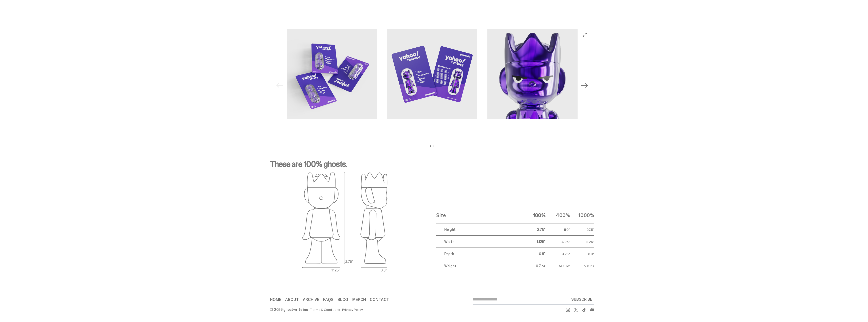  What do you see at coordinates (289, 310) in the screenshot?
I see `div: © 2025 ghostwrite inc` at bounding box center [289, 310].